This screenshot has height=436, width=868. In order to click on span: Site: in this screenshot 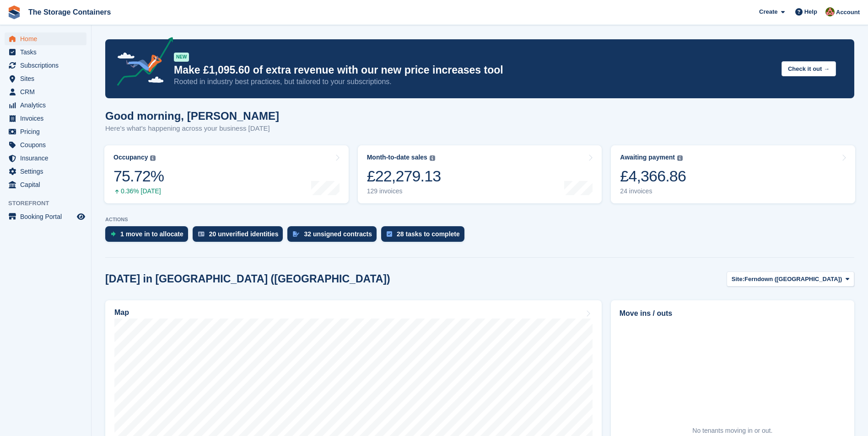, I will do `click(738, 280)`.